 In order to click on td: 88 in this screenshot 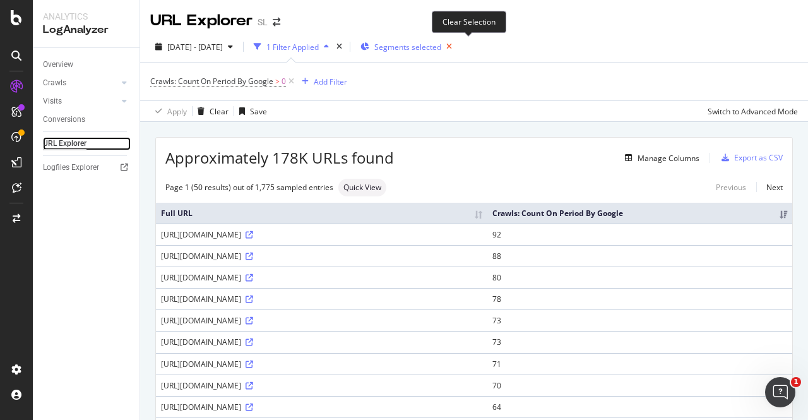, I will do `click(639, 256)`.